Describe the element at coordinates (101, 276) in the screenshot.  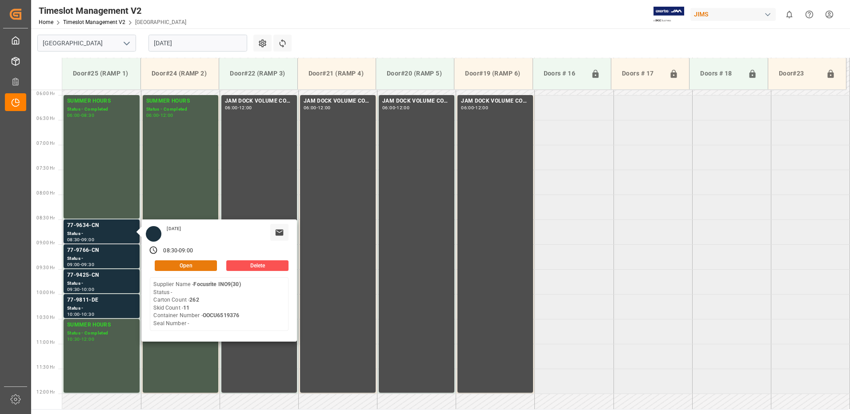
I see `div: 77-9425-CN` at that location.